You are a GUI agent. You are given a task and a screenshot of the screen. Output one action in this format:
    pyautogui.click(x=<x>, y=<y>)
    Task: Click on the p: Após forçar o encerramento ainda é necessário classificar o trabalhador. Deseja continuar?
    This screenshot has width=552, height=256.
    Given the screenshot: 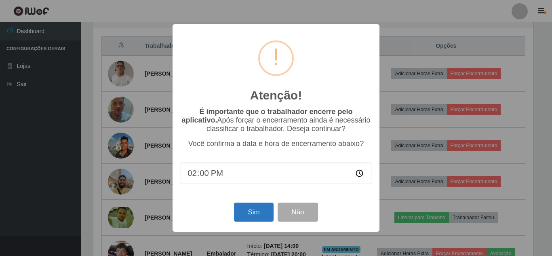 What is the action you would take?
    pyautogui.click(x=276, y=120)
    